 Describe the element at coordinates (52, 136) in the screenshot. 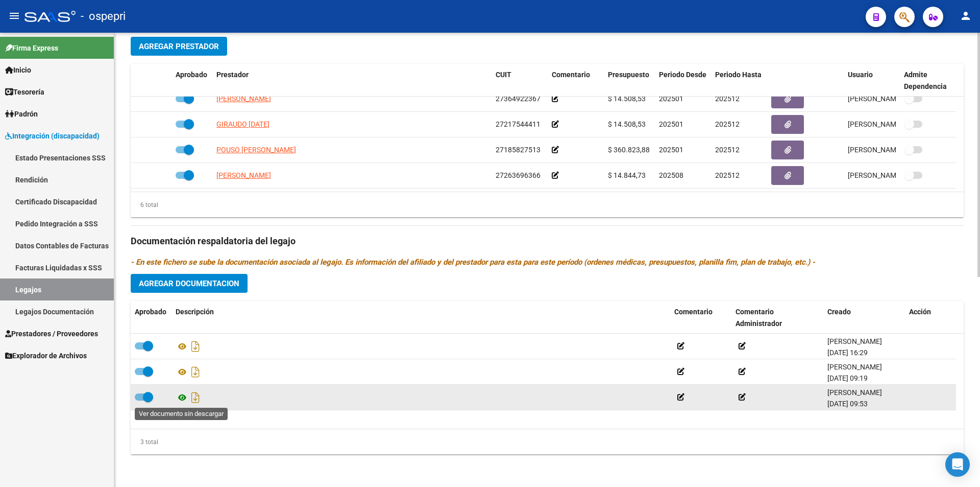

I see `span: Integración (discapacidad)` at that location.